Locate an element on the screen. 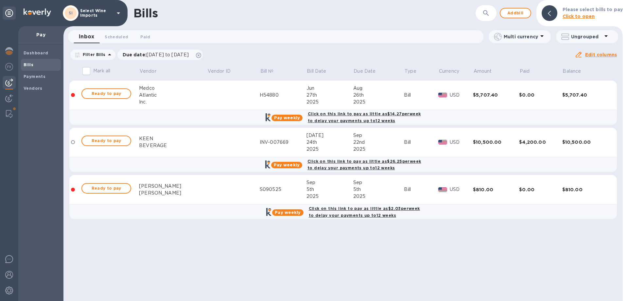 The image size is (628, 301). div: H54880 is located at coordinates (283, 95).